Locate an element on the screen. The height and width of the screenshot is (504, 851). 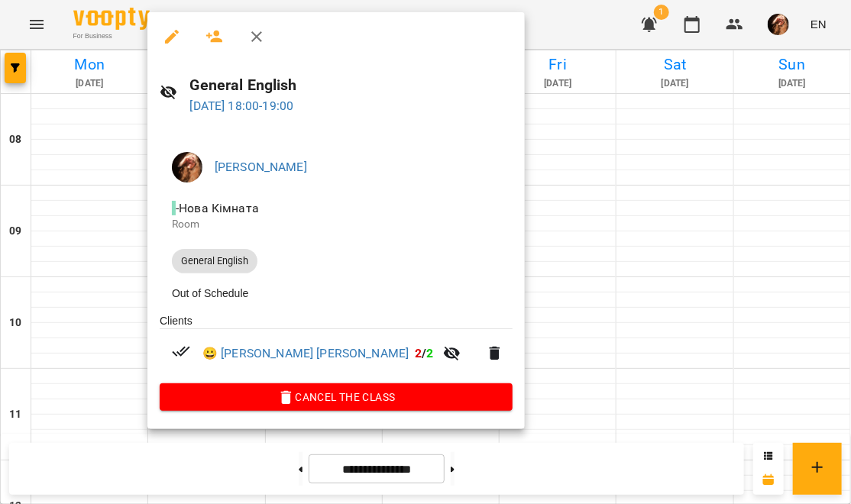
ul: Clients is located at coordinates (336, 348).